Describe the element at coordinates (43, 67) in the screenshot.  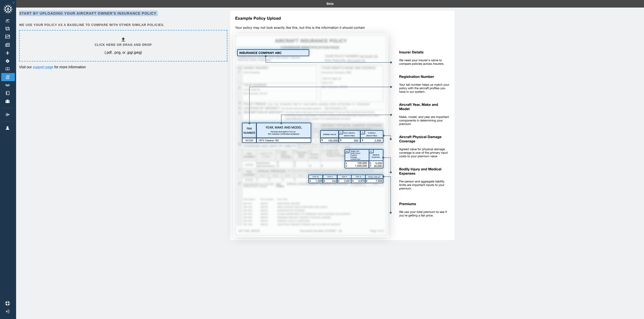
I see `a: support page` at that location.